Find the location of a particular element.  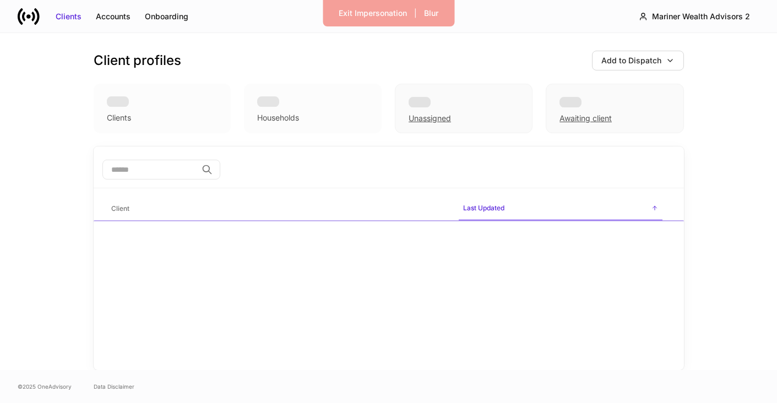

span: Client is located at coordinates (278, 209).